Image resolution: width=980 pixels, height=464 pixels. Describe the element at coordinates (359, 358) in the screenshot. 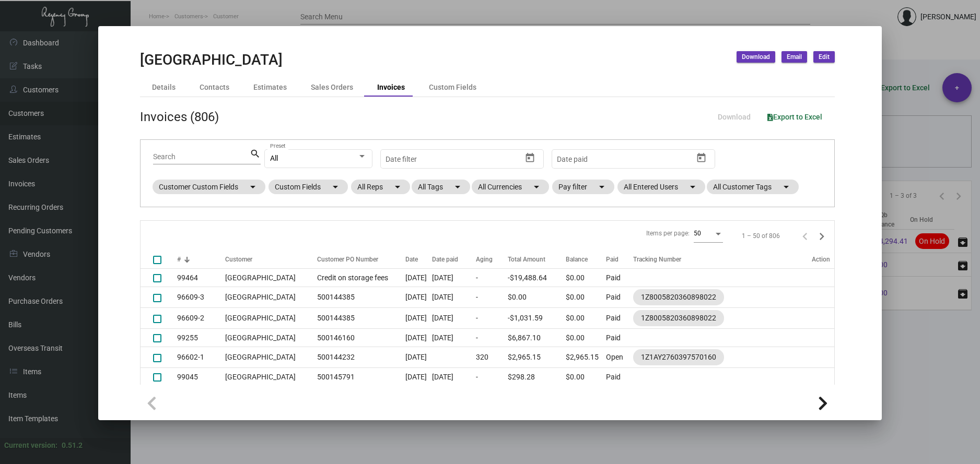

I see `td: 500144232` at that location.